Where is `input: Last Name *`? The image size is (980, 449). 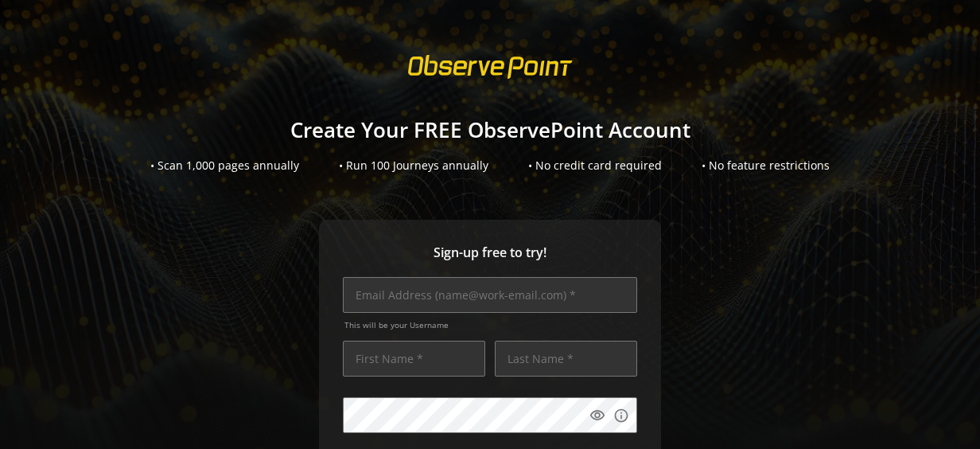 input: Last Name * is located at coordinates (566, 358).